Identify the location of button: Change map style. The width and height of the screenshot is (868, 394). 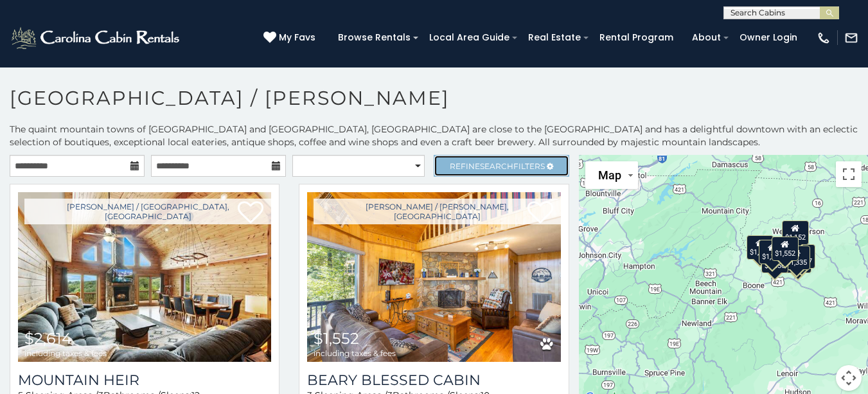
(612, 175).